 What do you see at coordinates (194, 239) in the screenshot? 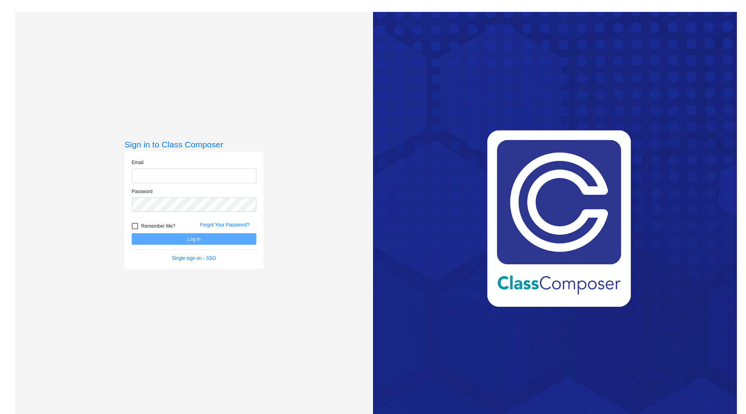
I see `button: Log In` at bounding box center [194, 239].